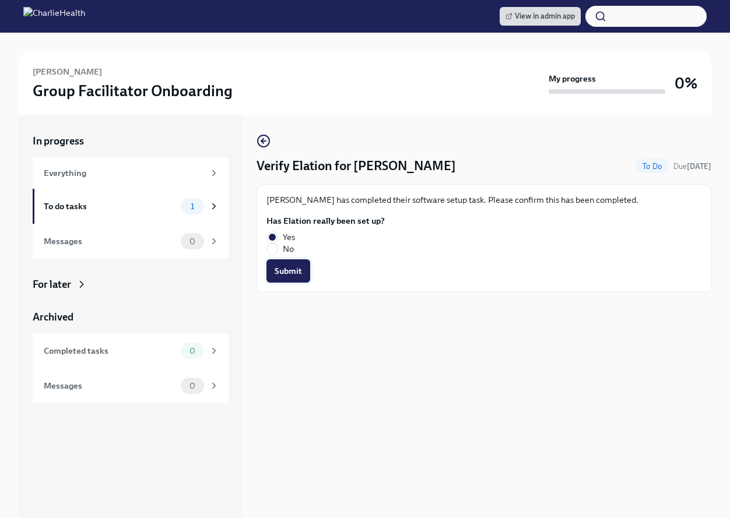 This screenshot has height=518, width=730. What do you see at coordinates (131, 141) in the screenshot?
I see `div: In progress` at bounding box center [131, 141].